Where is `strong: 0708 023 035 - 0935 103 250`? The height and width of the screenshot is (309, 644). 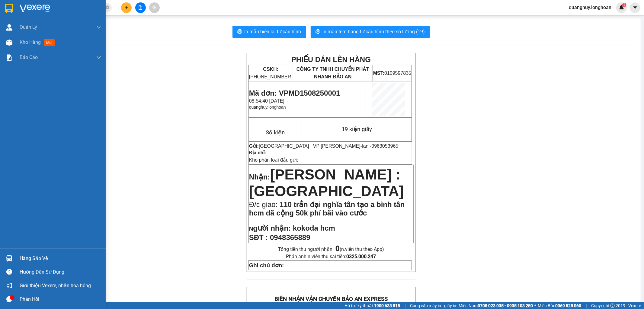
strong: 0708 023 035 - 0935 103 250 is located at coordinates (505, 306).